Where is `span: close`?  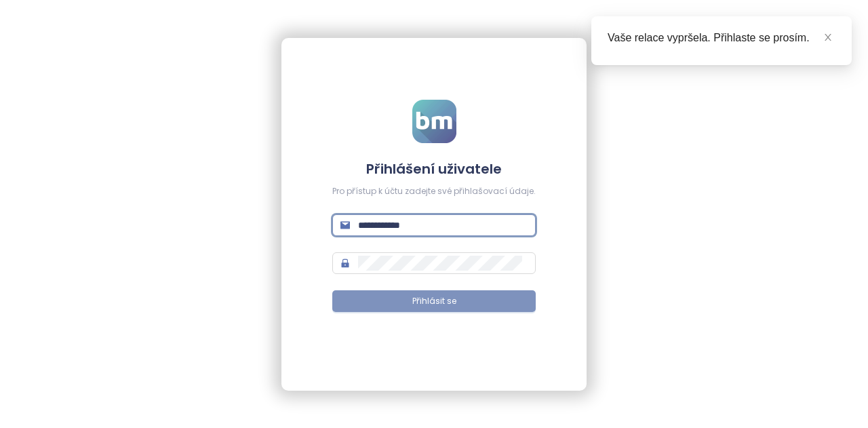
span: close is located at coordinates (828, 38).